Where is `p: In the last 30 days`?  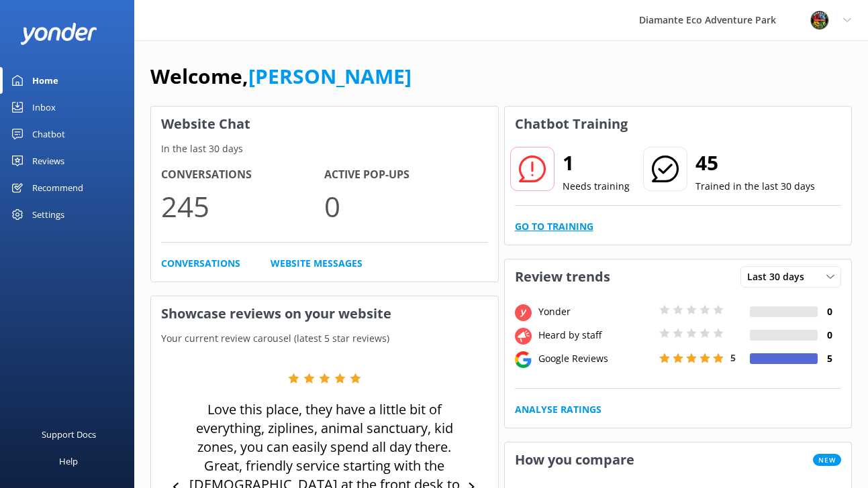 p: In the last 30 days is located at coordinates (325, 149).